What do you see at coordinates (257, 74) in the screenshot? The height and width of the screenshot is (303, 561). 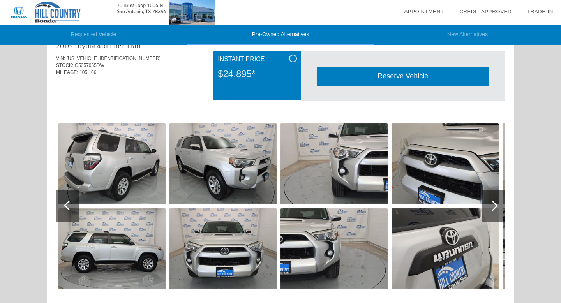 I see `div: $24,895*` at bounding box center [257, 74].